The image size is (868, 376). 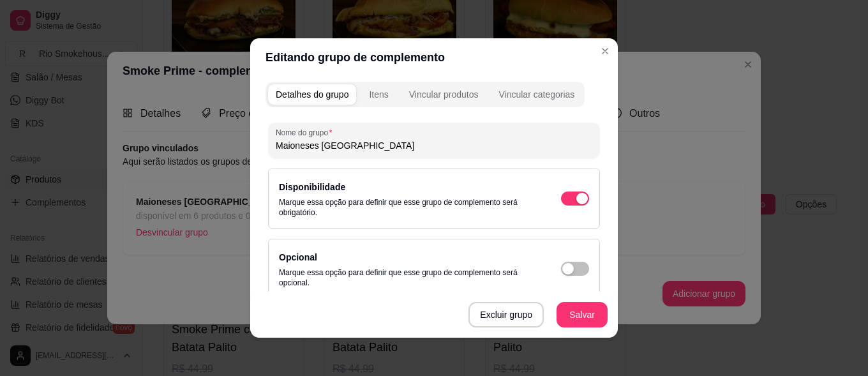 What do you see at coordinates (434, 145) in the screenshot?
I see `input: Nome do grupo` at bounding box center [434, 145].